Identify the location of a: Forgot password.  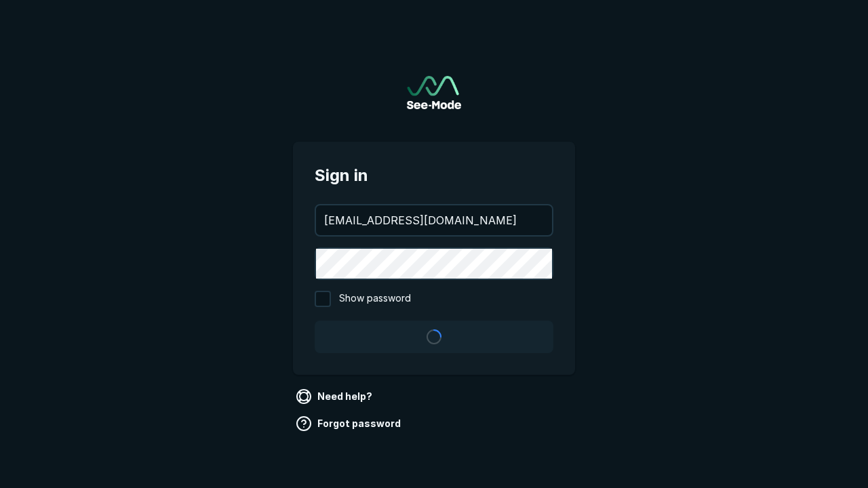
(349, 424).